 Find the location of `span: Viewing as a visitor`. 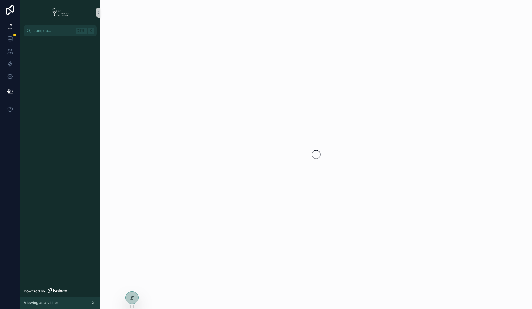

span: Viewing as a visitor is located at coordinates (41, 303).